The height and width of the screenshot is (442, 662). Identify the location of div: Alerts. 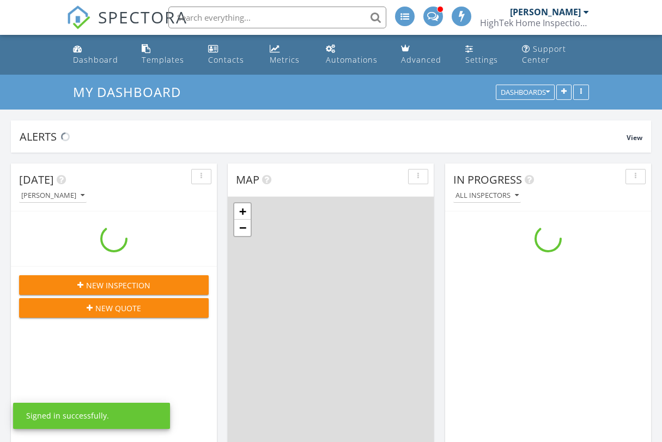
(323, 136).